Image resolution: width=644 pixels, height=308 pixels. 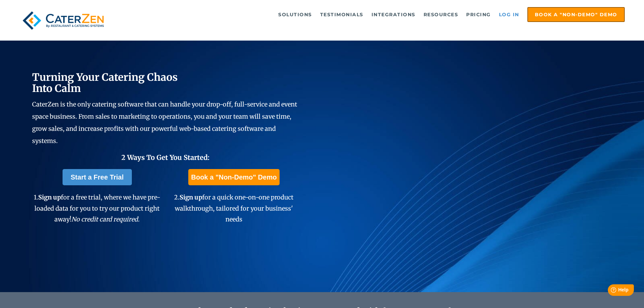 I want to click on a: Pricing, so click(x=479, y=15).